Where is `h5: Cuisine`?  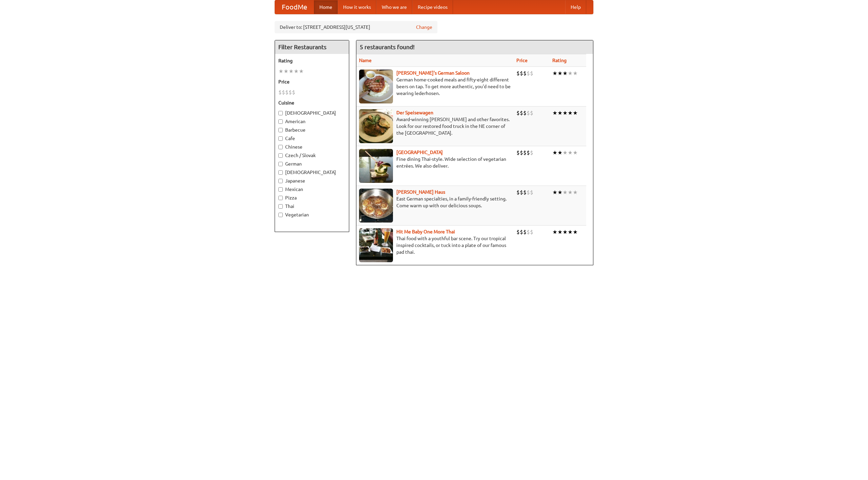 h5: Cuisine is located at coordinates (312, 103).